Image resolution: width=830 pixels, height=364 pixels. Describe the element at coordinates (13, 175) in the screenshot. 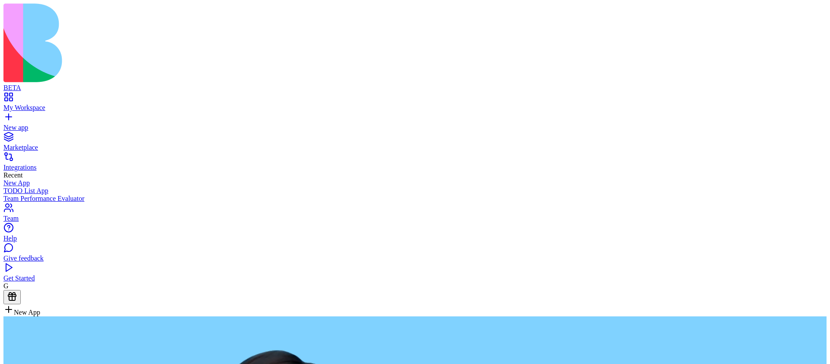

I see `span: Recent` at that location.